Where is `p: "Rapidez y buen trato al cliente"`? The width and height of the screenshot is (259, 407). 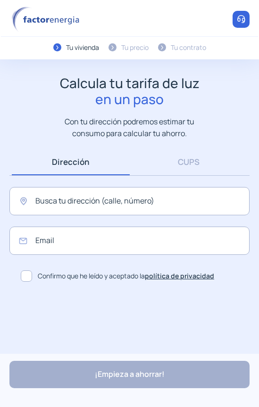 p: "Rapidez y buen trato al cliente" is located at coordinates (101, 398).